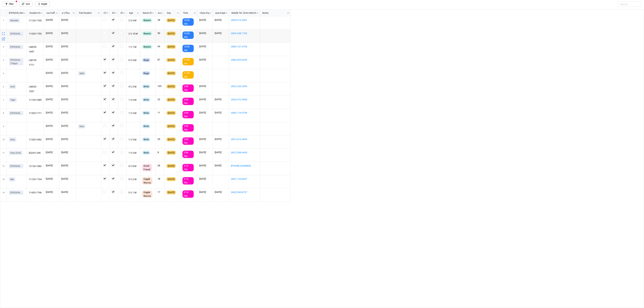 Image resolution: width=644 pixels, height=308 pixels. What do you see at coordinates (244, 179) in the screenshot?
I see `a: (081) 134-8657` at bounding box center [244, 179].